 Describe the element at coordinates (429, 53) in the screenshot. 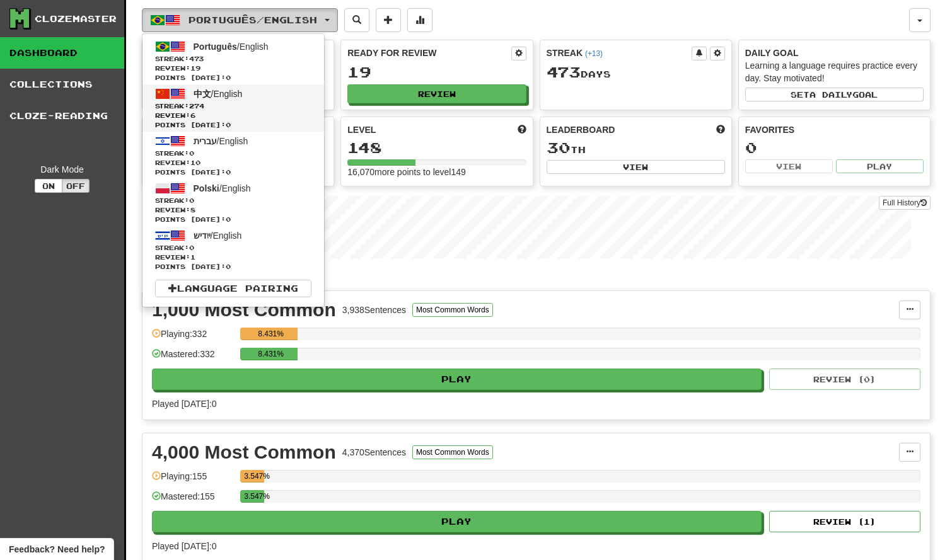

I see `div: Ready for Review` at that location.